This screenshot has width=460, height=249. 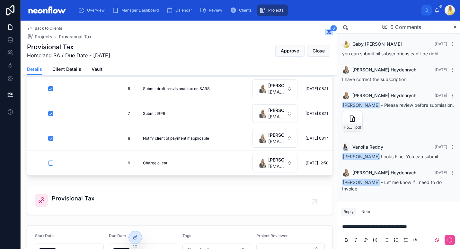 What do you see at coordinates (137, 10) in the screenshot?
I see `a: Manager Dashboard` at bounding box center [137, 10].